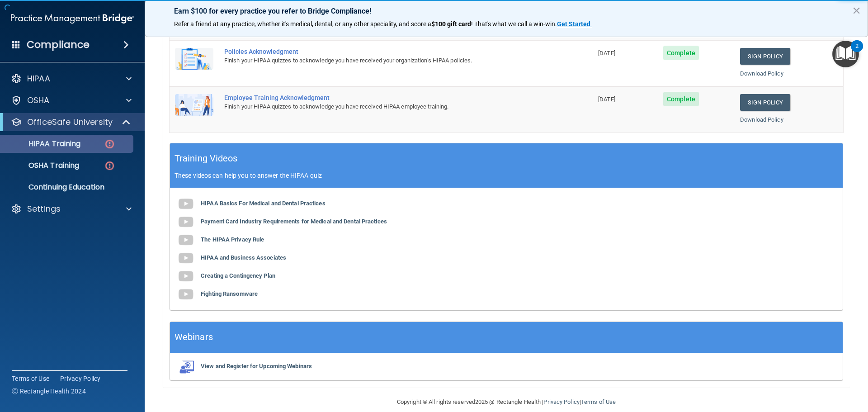 The height and width of the screenshot is (412, 868). Describe the element at coordinates (386, 107) in the screenshot. I see `div: Finish your HIPAA quizzes to acknowledge you have received HIPAA employee training.` at that location.